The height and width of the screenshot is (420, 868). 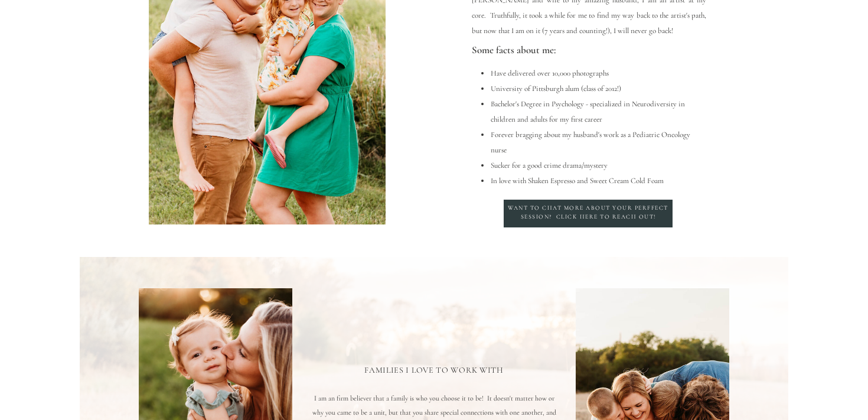 I want to click on h2: Families I love to work with, so click(x=434, y=373).